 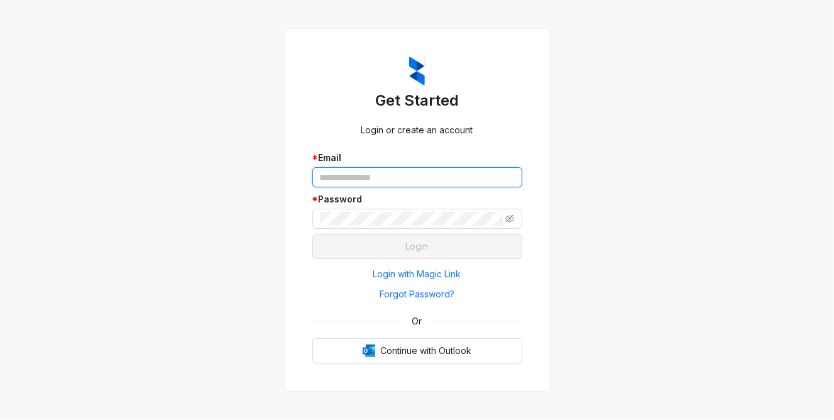 I want to click on h3: Get Started, so click(x=417, y=101).